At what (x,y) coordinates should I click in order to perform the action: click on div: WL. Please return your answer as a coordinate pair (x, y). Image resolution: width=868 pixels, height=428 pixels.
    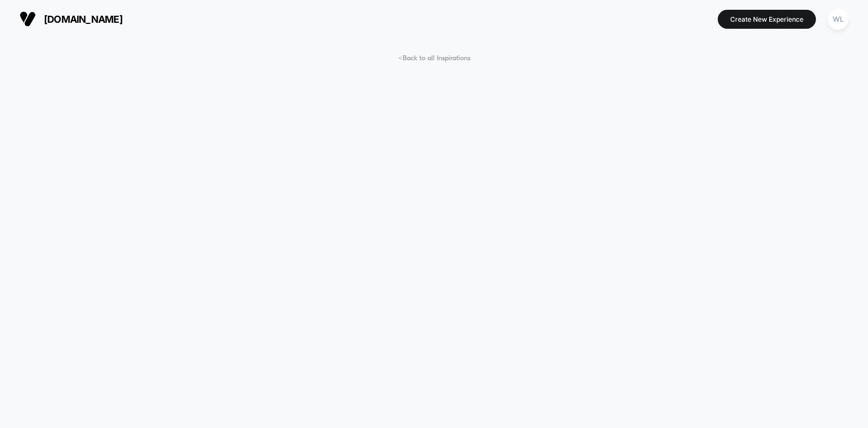
    Looking at the image, I should click on (838, 19).